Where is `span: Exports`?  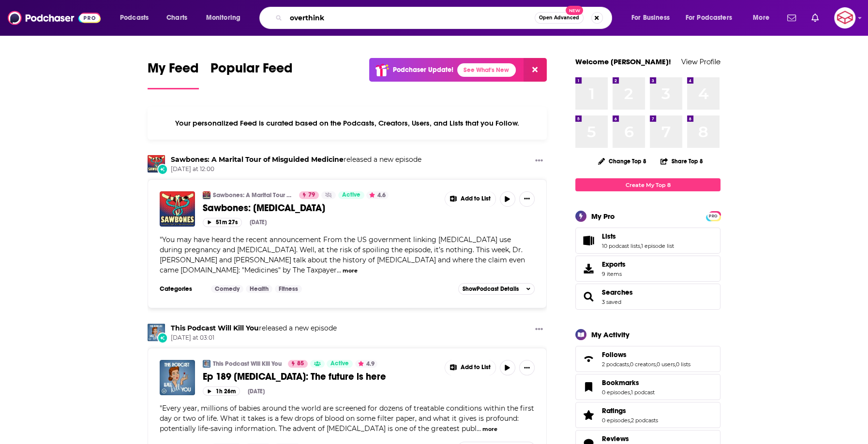
span: Exports is located at coordinates (613, 265).